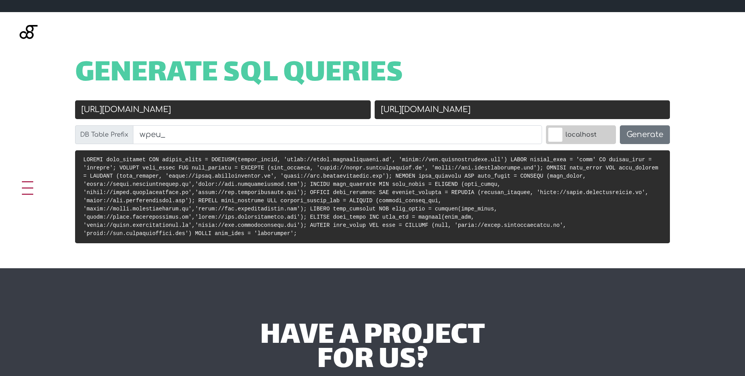 The height and width of the screenshot is (376, 745). I want to click on img: Blackgate, so click(29, 54).